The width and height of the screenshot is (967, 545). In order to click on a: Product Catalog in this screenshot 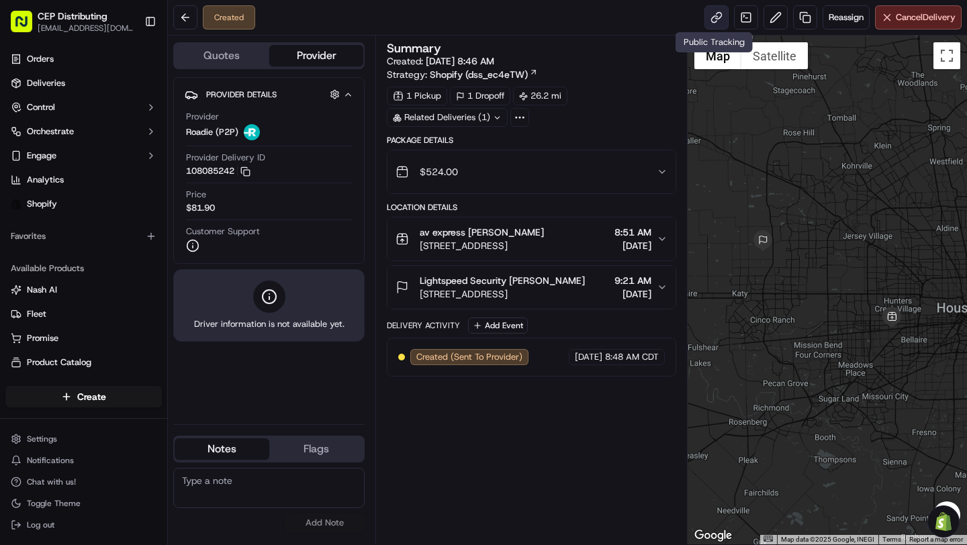, I will do `click(83, 363)`.